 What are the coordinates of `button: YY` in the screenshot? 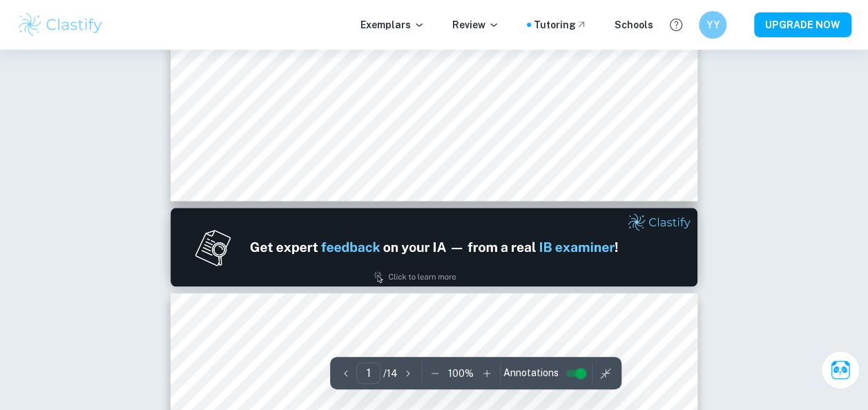 It's located at (713, 25).